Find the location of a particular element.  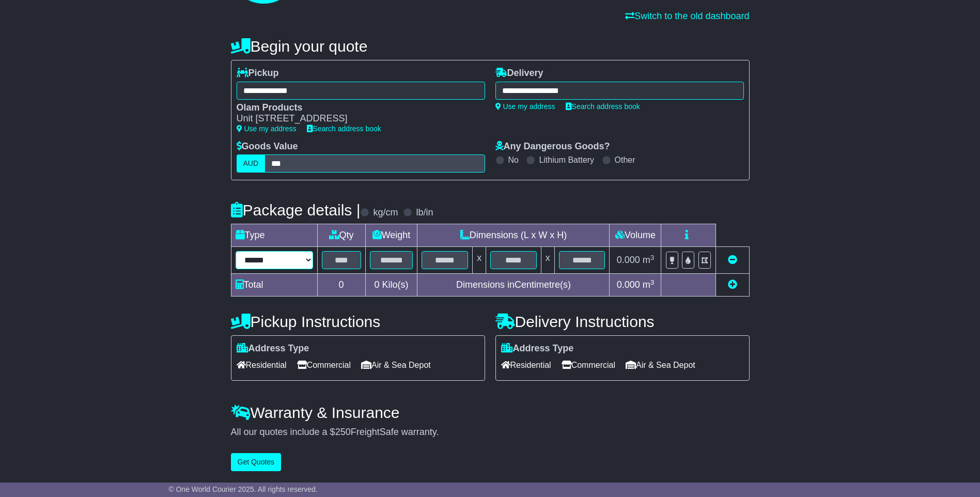

a: Add new item is located at coordinates (732, 284).